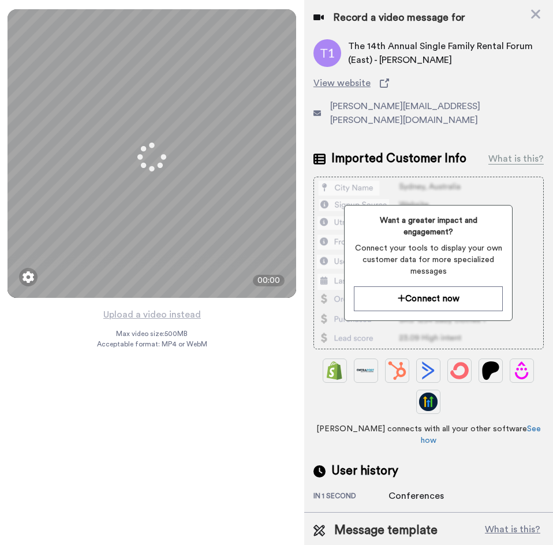 This screenshot has width=553, height=545. What do you see at coordinates (116, 43) in the screenshot?
I see `div: message notification from Grant, 1w ago. Hi Brett, Bonjoro is better with a friend! Looks like yo...` at bounding box center [116, 43].